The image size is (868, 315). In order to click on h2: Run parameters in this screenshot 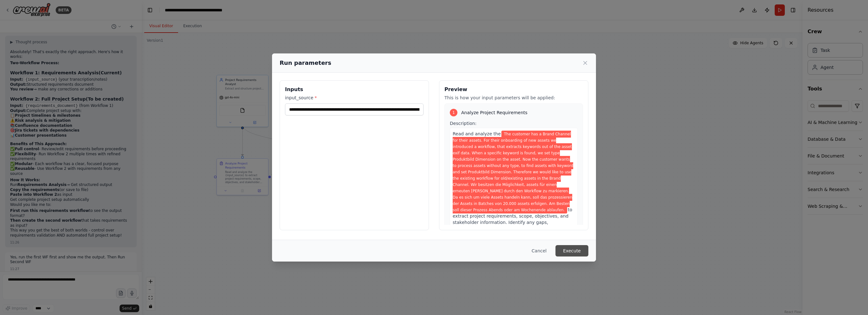, I will do `click(305, 63)`.